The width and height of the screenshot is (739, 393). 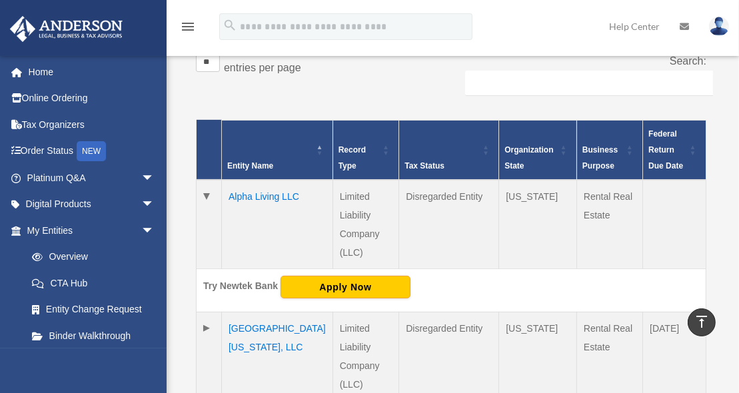 I want to click on td: Disregarded Entity, so click(x=449, y=224).